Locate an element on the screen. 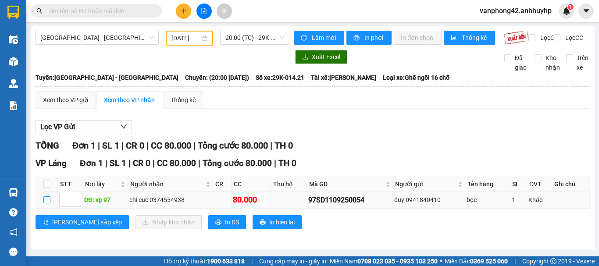  button: printerIn DS is located at coordinates (227, 222).